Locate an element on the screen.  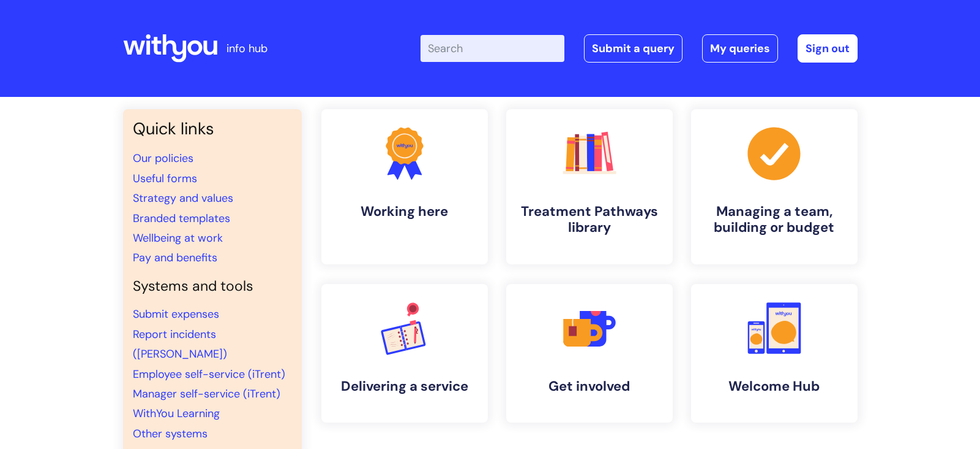
a: Treatment Pathways library is located at coordinates (589, 186).